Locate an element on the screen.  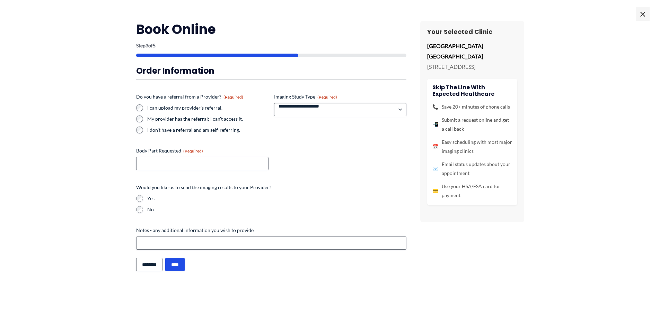
span: 5 is located at coordinates (154, 45).